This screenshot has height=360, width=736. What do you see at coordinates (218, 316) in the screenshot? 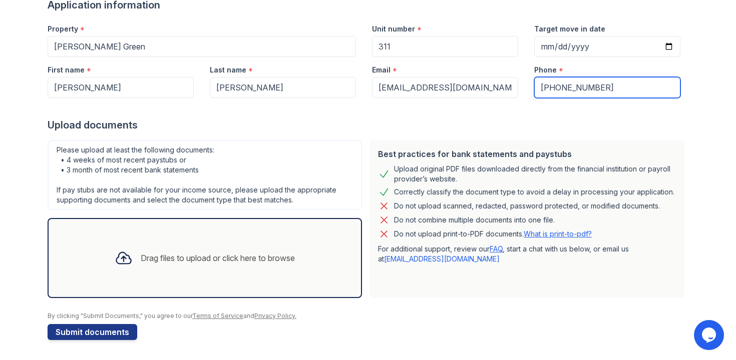
I see `a: Terms of Service` at bounding box center [218, 316].